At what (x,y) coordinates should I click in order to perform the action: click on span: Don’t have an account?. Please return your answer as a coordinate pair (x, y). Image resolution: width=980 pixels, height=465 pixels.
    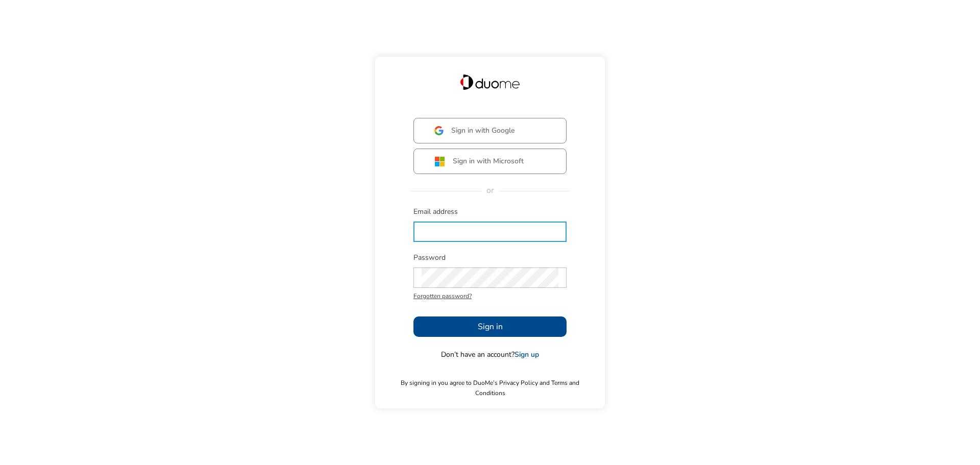
    Looking at the image, I should click on (490, 354).